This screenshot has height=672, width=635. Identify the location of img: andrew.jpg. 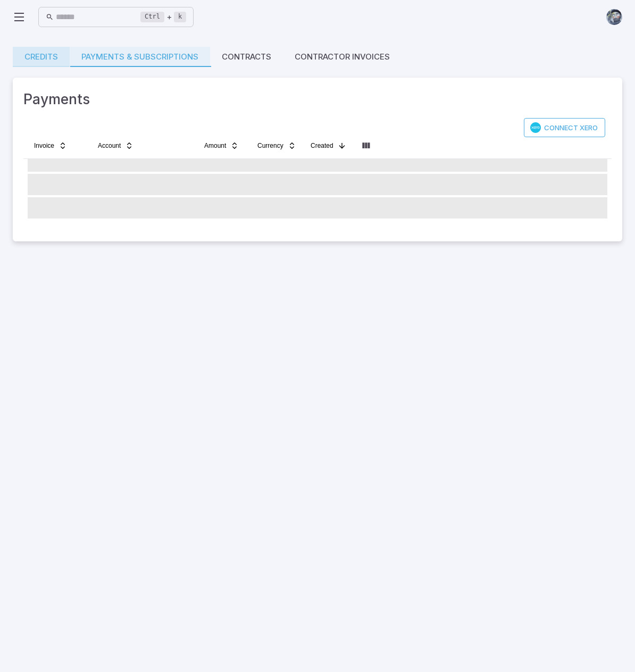
(614, 17).